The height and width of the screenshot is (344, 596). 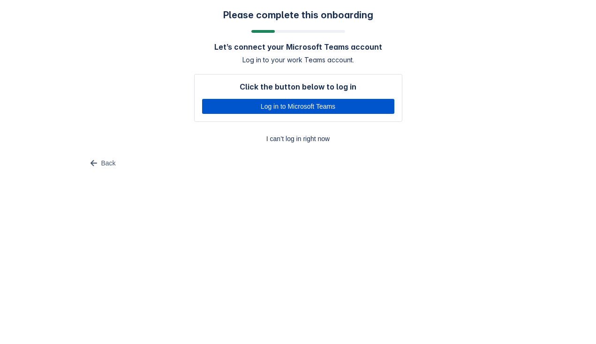 What do you see at coordinates (102, 163) in the screenshot?
I see `button: Back` at bounding box center [102, 163].